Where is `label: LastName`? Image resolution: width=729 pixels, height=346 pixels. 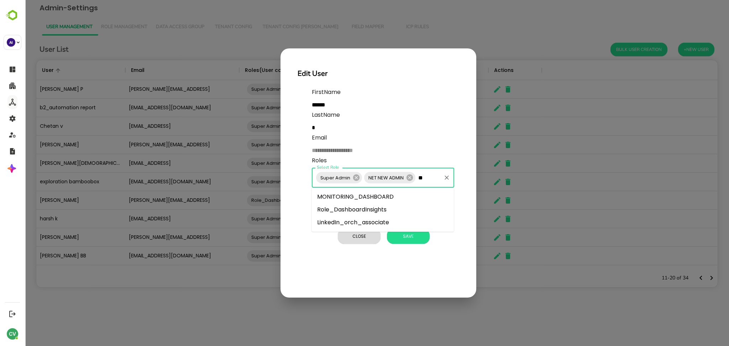
label: LastName is located at coordinates (340, 115).